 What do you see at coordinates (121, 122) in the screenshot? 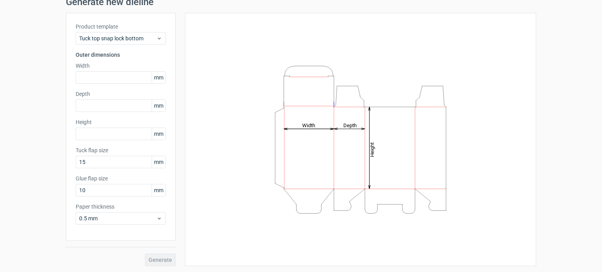
I see `label: Height` at bounding box center [121, 122].